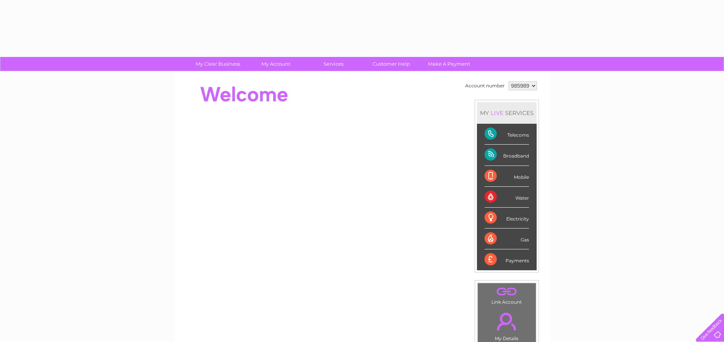 Image resolution: width=724 pixels, height=342 pixels. I want to click on div: Telecoms, so click(507, 134).